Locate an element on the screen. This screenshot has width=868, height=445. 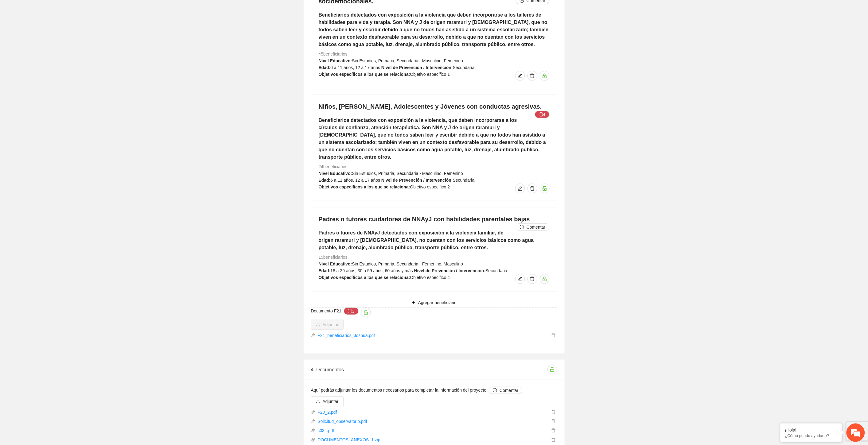
span: plus is located at coordinates (414, 303).